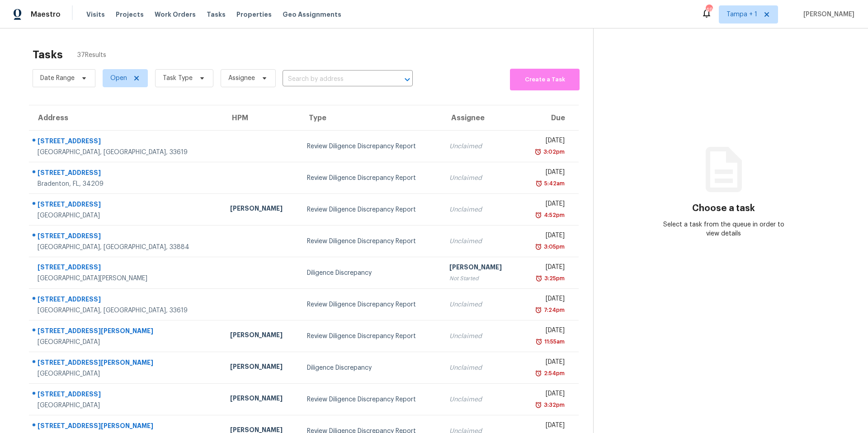 Image resolution: width=868 pixels, height=433 pixels. I want to click on span: Create a Task, so click(545, 80).